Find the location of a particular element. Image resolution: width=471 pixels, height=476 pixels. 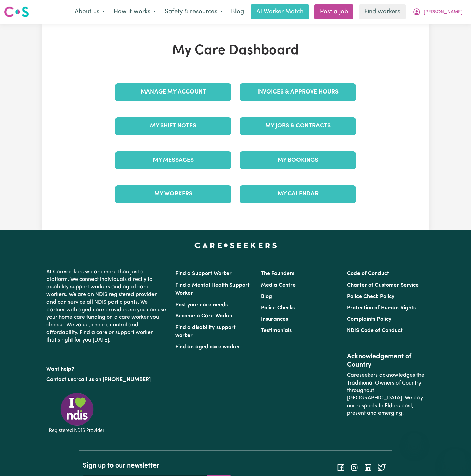

p: Want help? is located at coordinates (107, 368).